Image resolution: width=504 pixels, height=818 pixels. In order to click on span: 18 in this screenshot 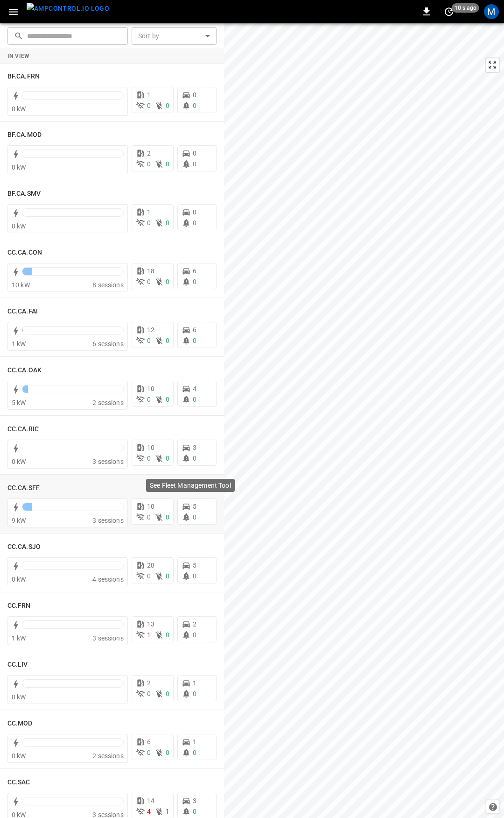, I will do `click(151, 271)`.